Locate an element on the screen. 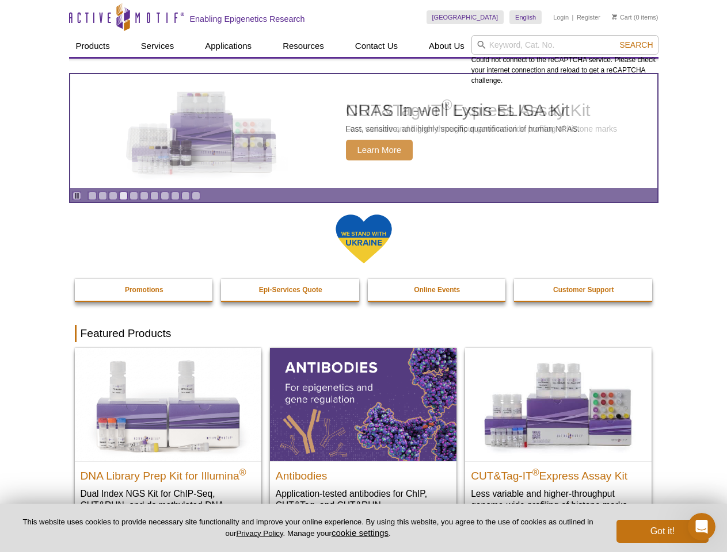  a: Products is located at coordinates (93, 46).